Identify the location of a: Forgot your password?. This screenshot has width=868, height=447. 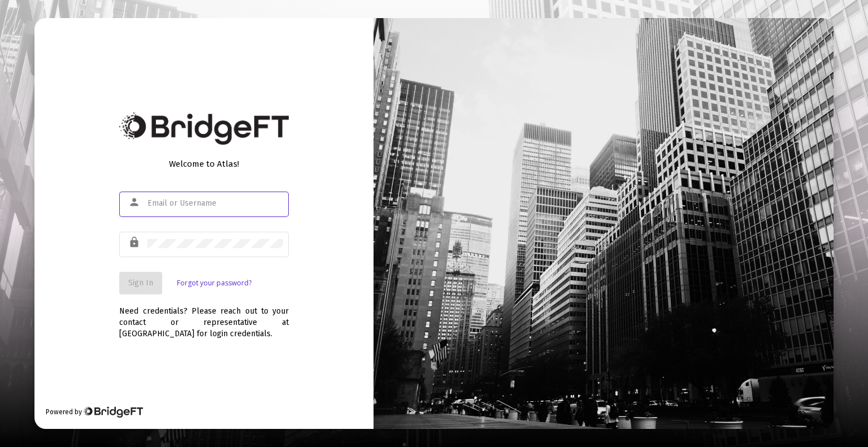
(214, 283).